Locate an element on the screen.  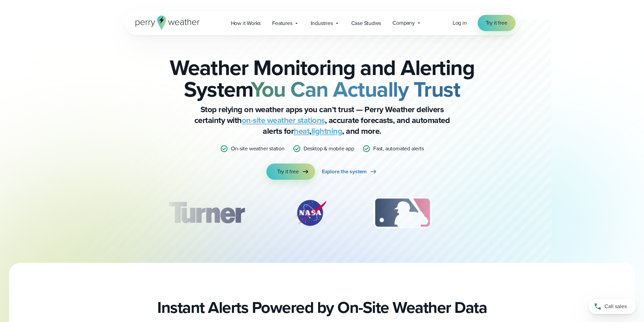
div: 3 of 12 is located at coordinates (402, 213).